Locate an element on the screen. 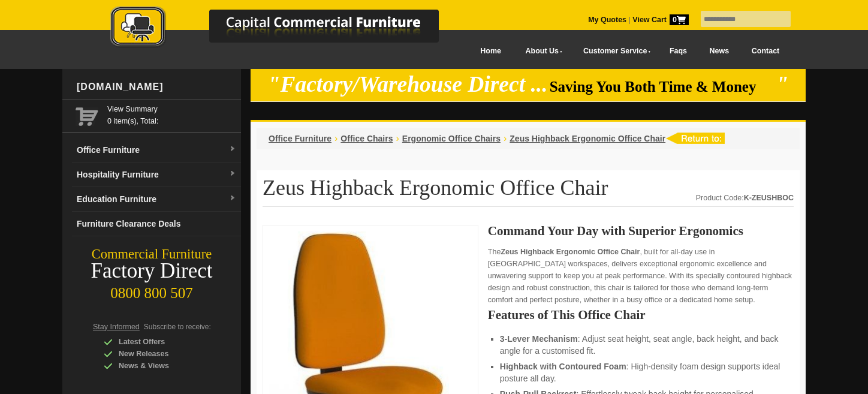 Image resolution: width=868 pixels, height=394 pixels. div: Product Code: is located at coordinates (745, 197).